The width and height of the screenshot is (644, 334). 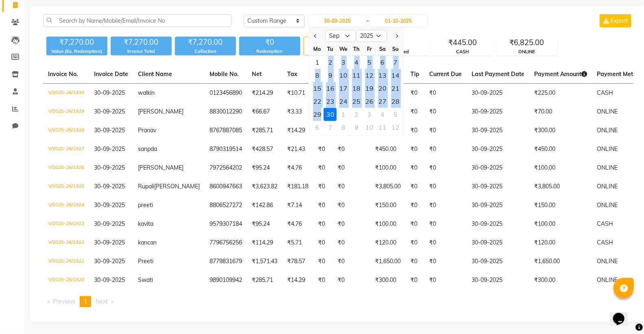 I want to click on div: 6, so click(x=383, y=62).